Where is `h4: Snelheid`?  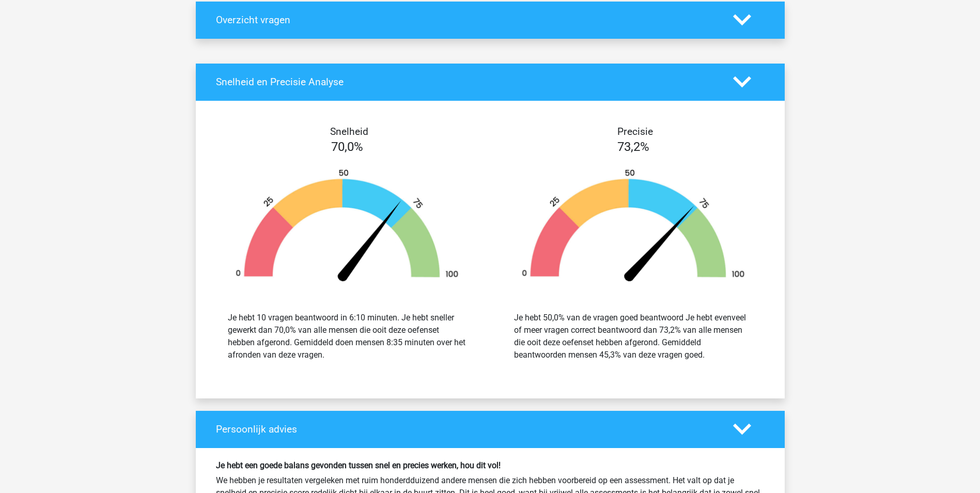 h4: Snelheid is located at coordinates (349, 131).